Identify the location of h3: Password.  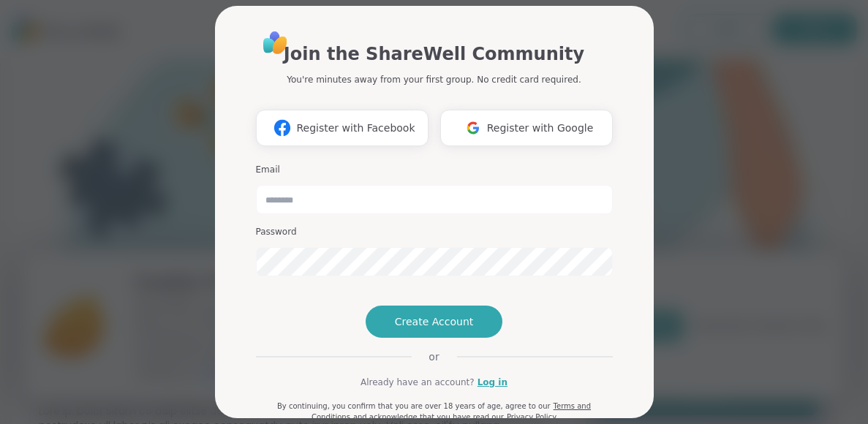
(434, 232).